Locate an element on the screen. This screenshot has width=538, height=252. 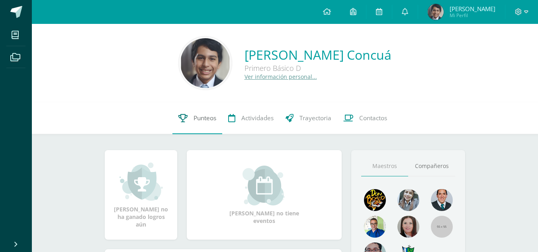
img: 67c3d6f6ad1c930a517675cdc903f95f.png is located at coordinates (408, 227).